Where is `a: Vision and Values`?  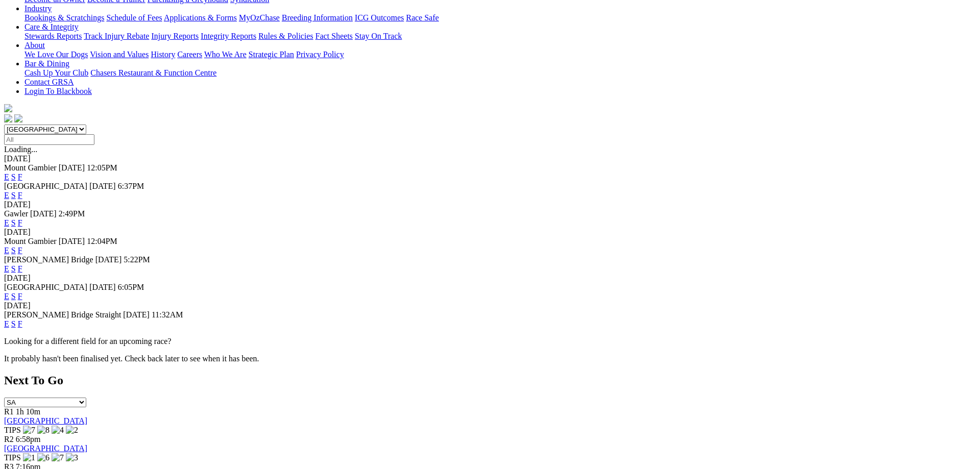 a: Vision and Values is located at coordinates (119, 54).